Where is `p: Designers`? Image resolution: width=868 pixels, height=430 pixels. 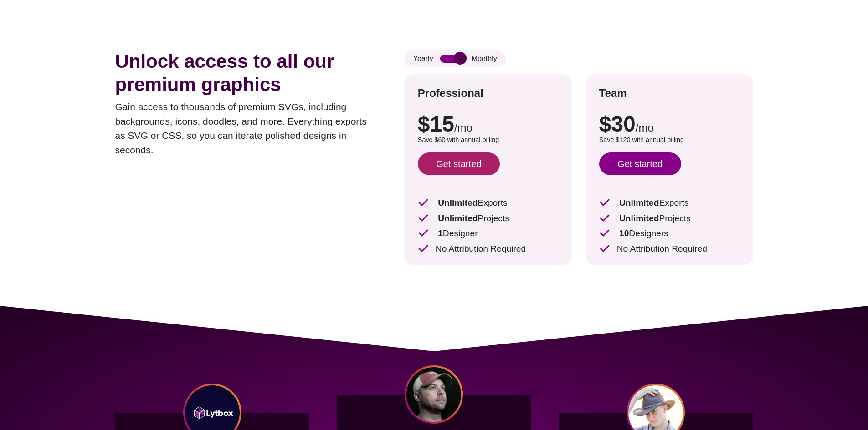
p: Designers is located at coordinates (669, 234).